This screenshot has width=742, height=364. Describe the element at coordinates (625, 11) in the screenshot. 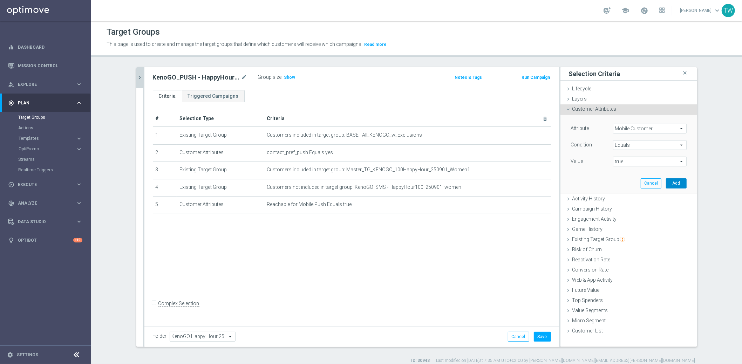

I see `span: school` at that location.